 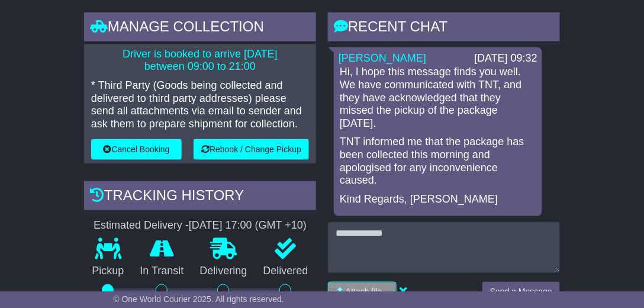 What do you see at coordinates (438, 98) in the screenshot?
I see `p: Hi, I hope this message finds you well. We have communicated with TNT, and they have acknowledged...` at bounding box center [438, 98].